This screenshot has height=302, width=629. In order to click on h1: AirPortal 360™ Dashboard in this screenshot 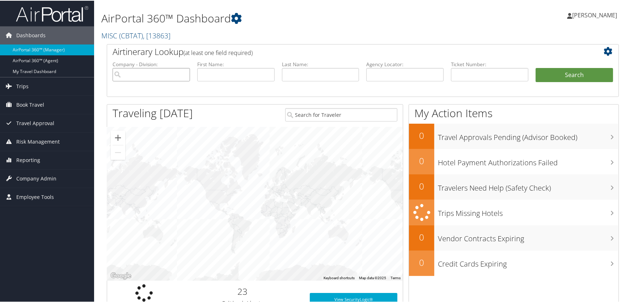, I will do `click(275, 18)`.